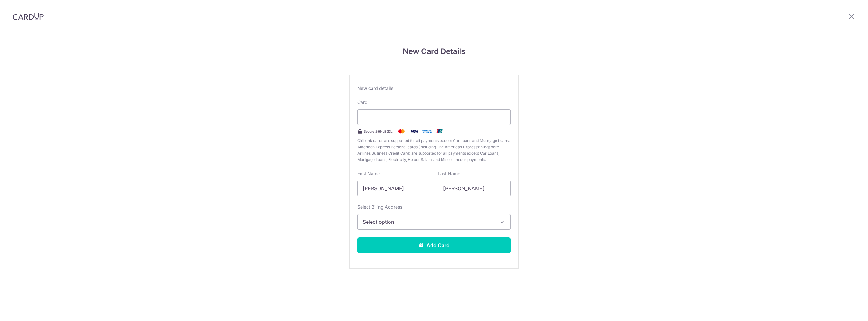  What do you see at coordinates (434, 150) in the screenshot?
I see `span: Citibank cards are supported for all payments except Car Loans and Mortgage Loans. American Expre...` at bounding box center [434, 150].